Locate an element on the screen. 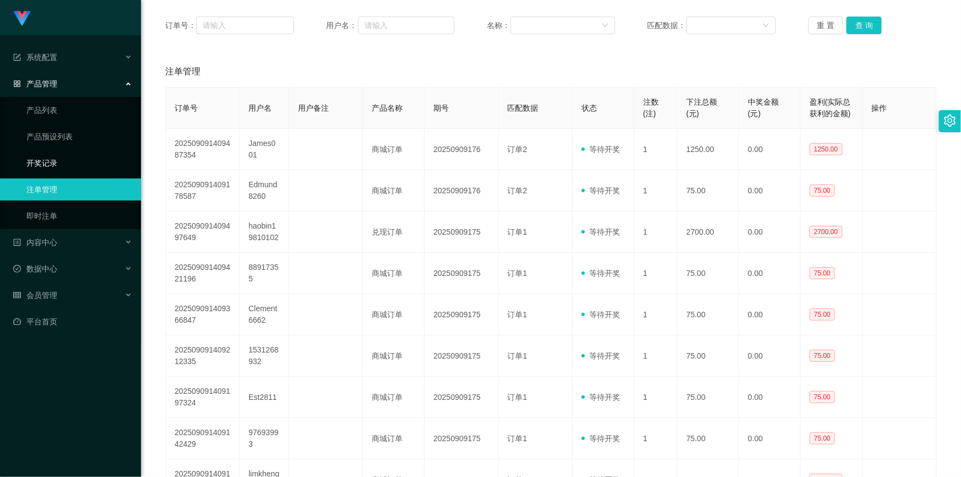 The image size is (961, 477). span: 2700.00 is located at coordinates (826, 232).